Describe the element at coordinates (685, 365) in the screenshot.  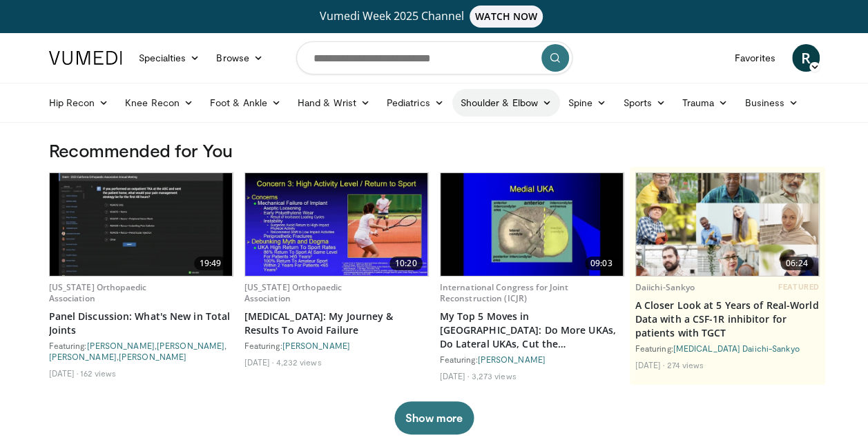
I see `li: 274 views` at that location.